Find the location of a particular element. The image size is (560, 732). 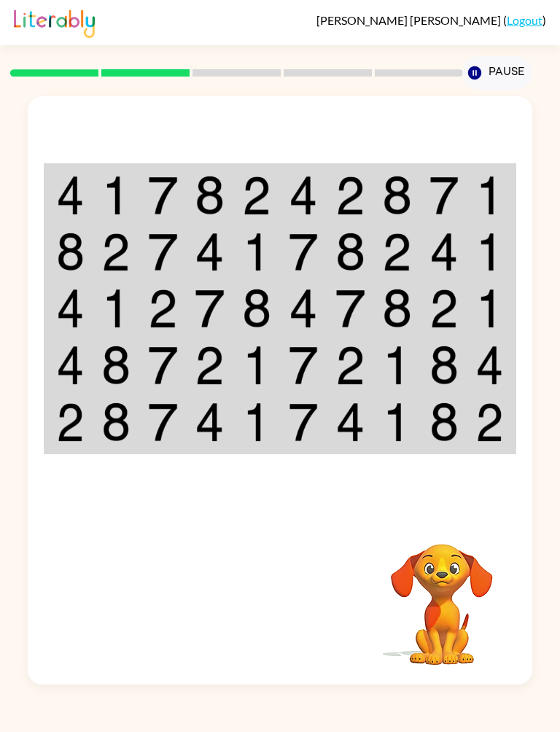

a: Logout is located at coordinates (524, 20).